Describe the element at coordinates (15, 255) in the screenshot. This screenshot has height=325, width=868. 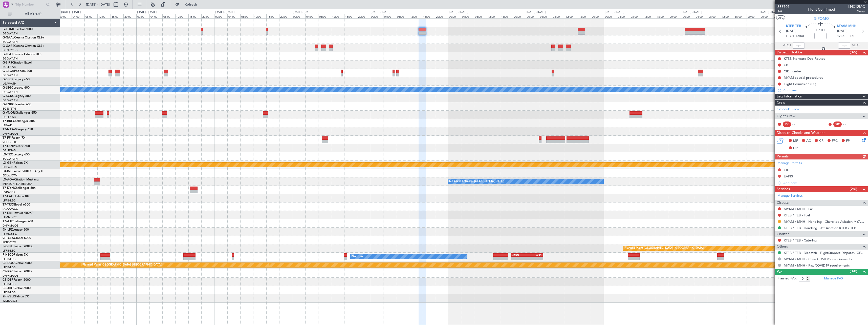
I see `a: F-HECDFalcon 7X` at that location.